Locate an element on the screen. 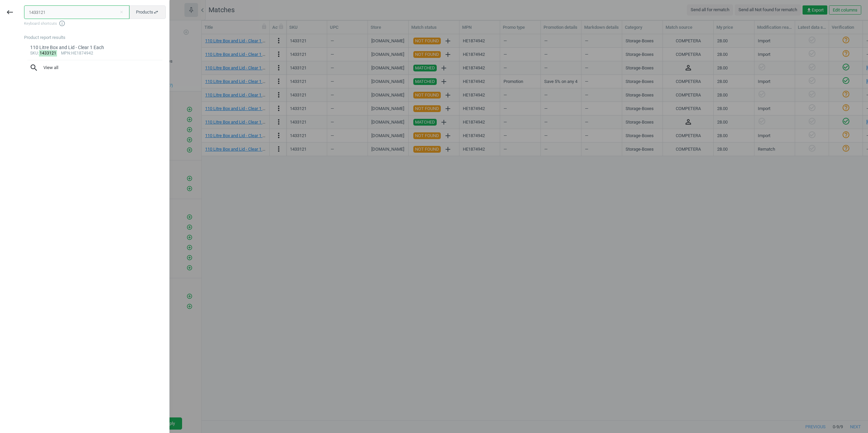 The image size is (868, 433). span: sku is located at coordinates (34, 53).